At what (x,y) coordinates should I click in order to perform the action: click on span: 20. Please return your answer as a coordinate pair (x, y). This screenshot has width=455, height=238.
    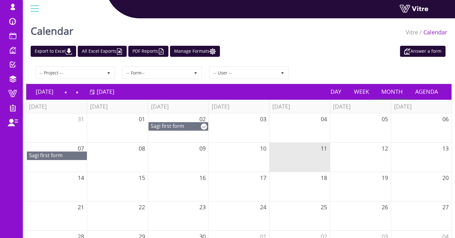
    Looking at the image, I should click on (445, 178).